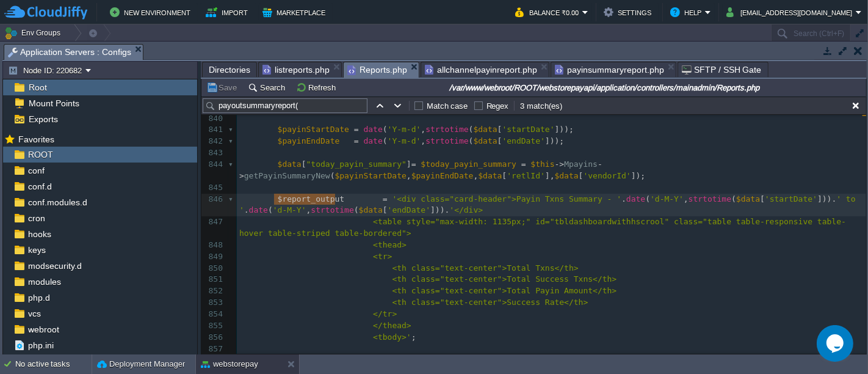 Image resolution: width=868 pixels, height=374 pixels. I want to click on span: hooks, so click(39, 234).